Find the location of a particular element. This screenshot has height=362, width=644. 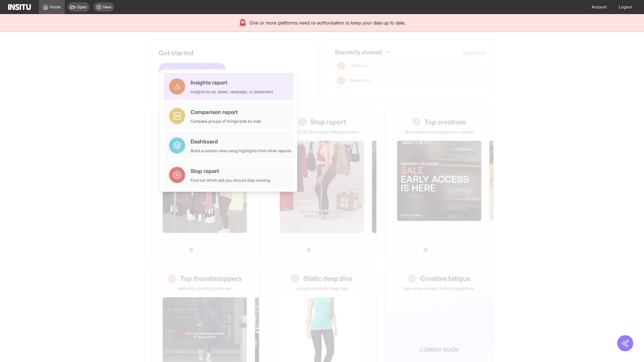

span: Open is located at coordinates (82, 7).